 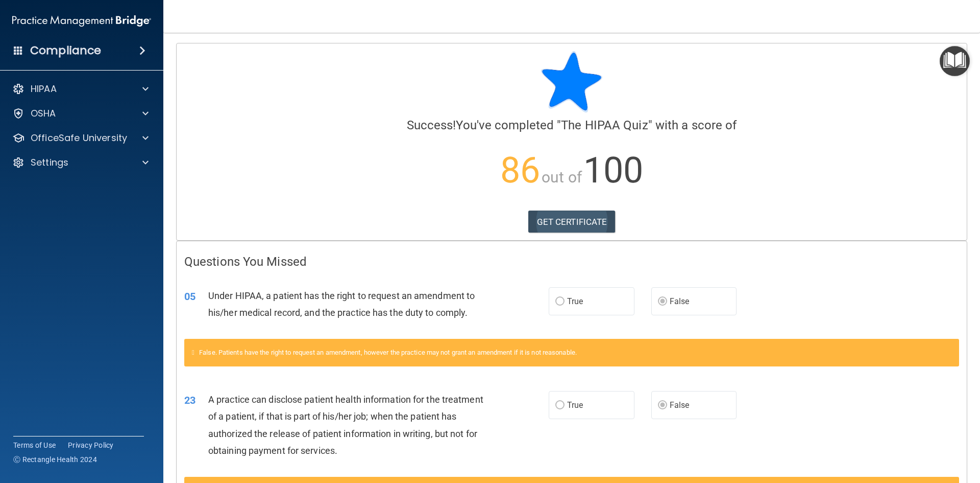 I want to click on span: False. Patients have the right to request an amendment, however the practice may not grant an ame..., so click(x=388, y=352).